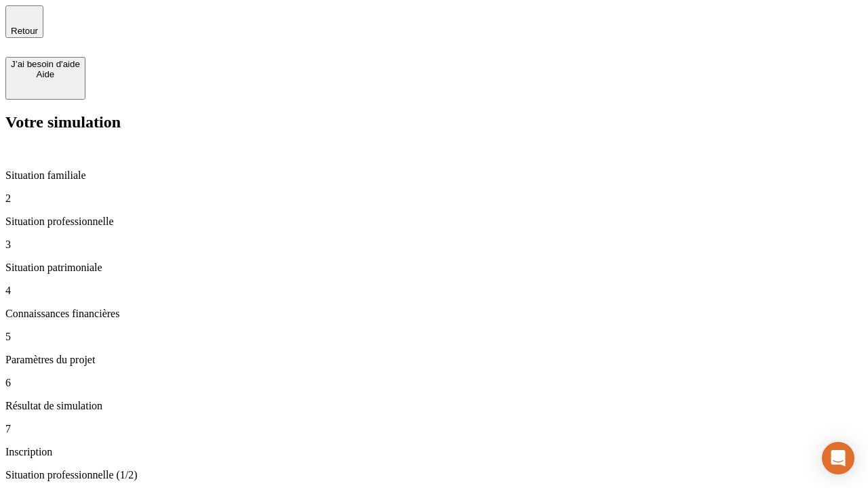 The height and width of the screenshot is (488, 868). I want to click on p: 6, so click(434, 383).